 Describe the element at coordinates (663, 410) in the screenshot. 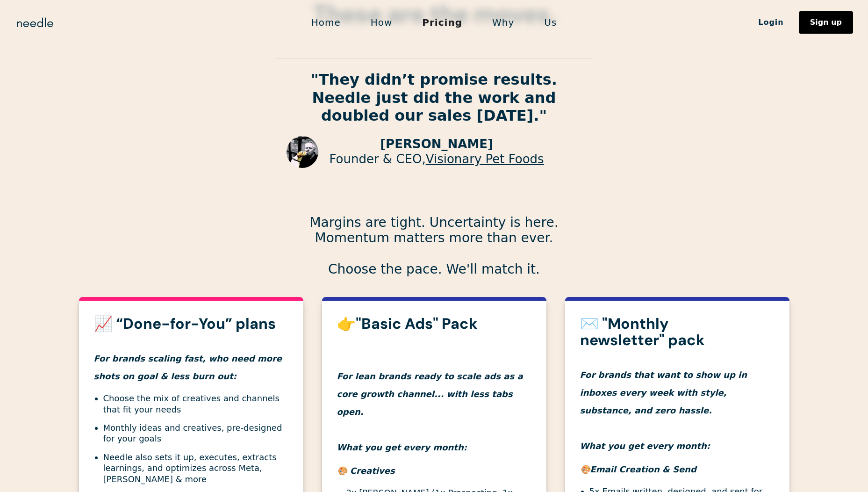

I see `em: For brands that want to show up in inboxes every week with style, substance, and zero hassle. Wha...` at that location.